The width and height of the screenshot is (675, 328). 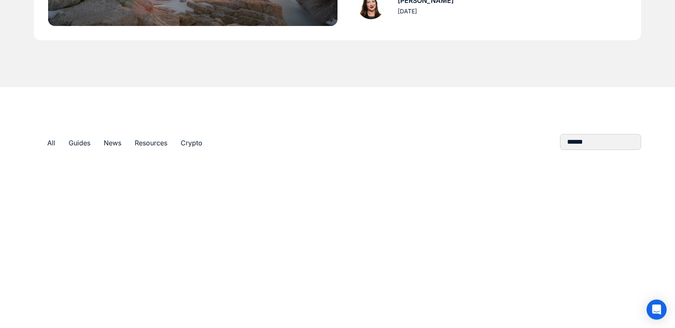 I want to click on div: Crypto, so click(x=192, y=143).